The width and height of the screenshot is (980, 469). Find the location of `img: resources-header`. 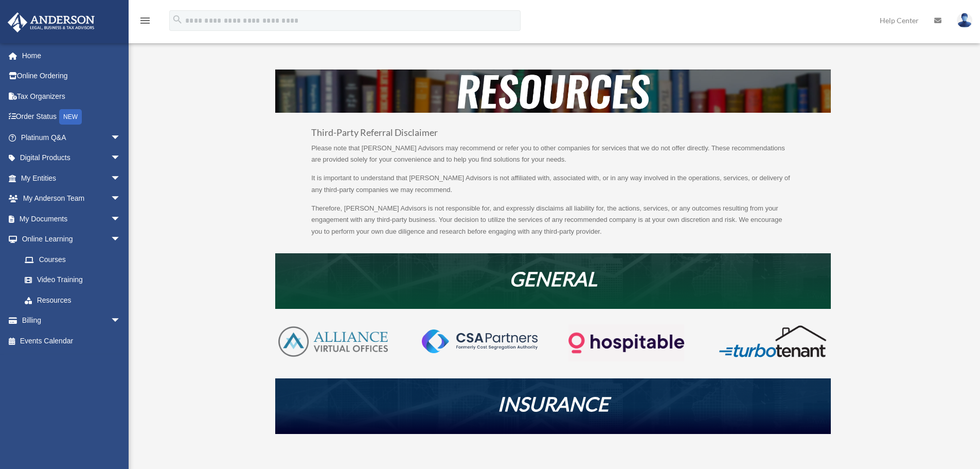

img: resources-header is located at coordinates (553, 91).